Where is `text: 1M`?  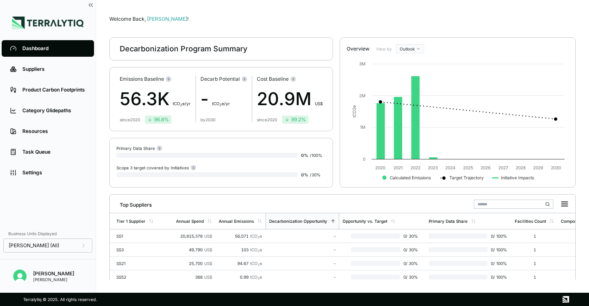 text: 1M is located at coordinates (362, 127).